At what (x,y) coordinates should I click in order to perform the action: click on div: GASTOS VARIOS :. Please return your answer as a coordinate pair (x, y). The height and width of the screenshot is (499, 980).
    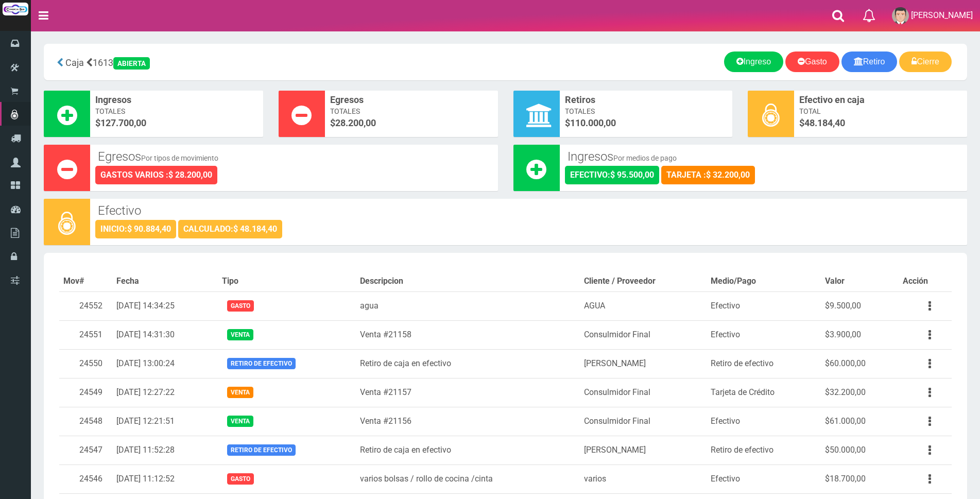
    Looking at the image, I should click on (157, 175).